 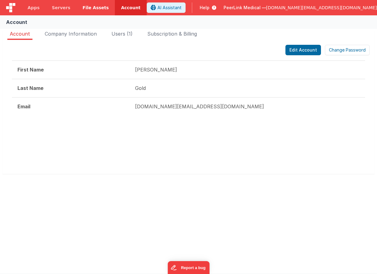 I want to click on strong: Email, so click(x=24, y=106).